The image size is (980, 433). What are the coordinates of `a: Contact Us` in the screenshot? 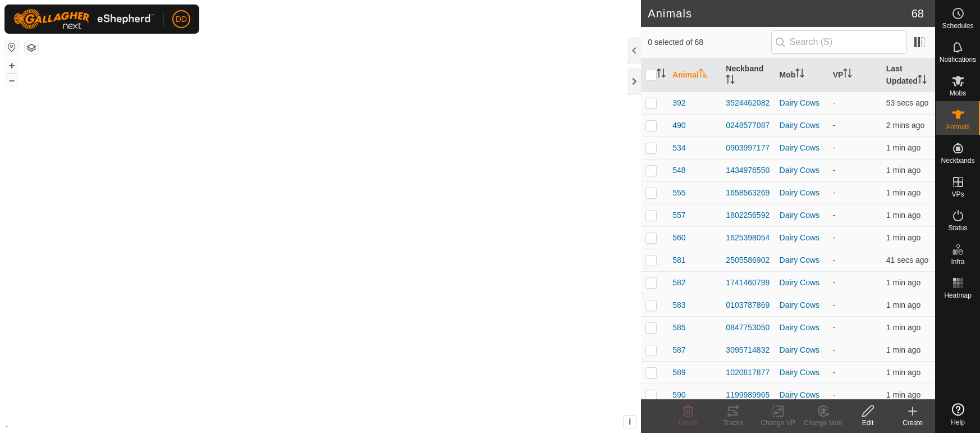 It's located at (348, 423).